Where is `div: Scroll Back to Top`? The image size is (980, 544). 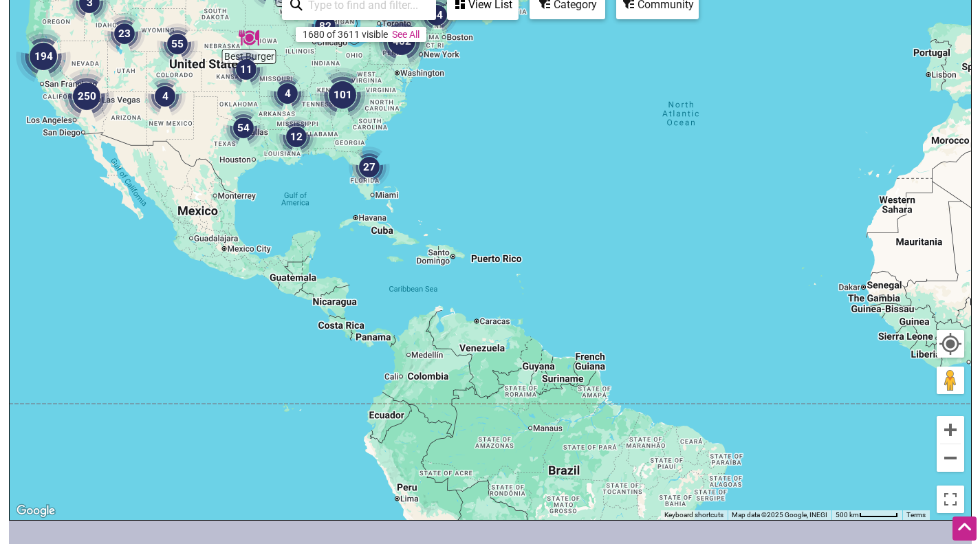
div: Scroll Back to Top is located at coordinates (964, 529).